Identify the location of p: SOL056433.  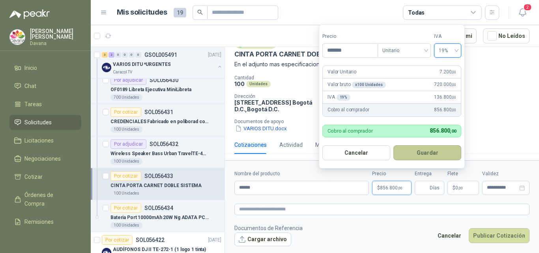
(159, 176).